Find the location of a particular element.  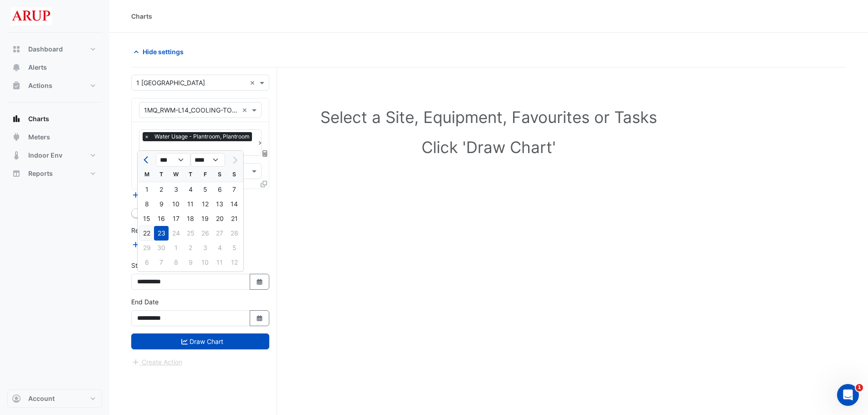

h1: Click 'Draw Chart' is located at coordinates (488, 147).